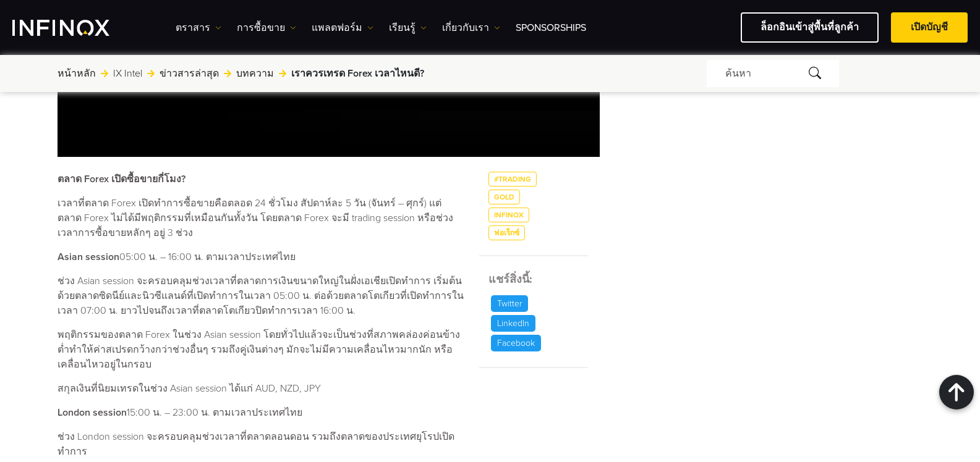 This screenshot has width=980, height=462. What do you see at coordinates (75, 28) in the screenshot?
I see `a: INFINOX Logo` at bounding box center [75, 28].